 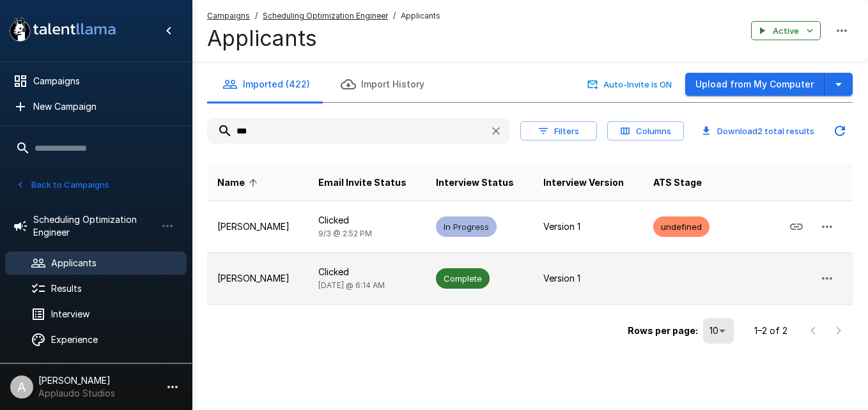 I want to click on p: Rows per page:, so click(x=663, y=331).